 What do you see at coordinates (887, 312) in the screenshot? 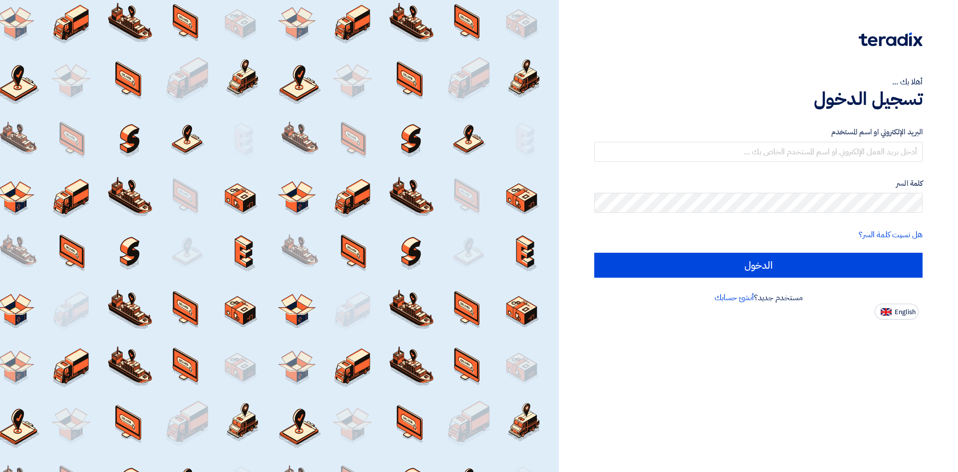
I see `img: en-US.png` at bounding box center [887, 312].